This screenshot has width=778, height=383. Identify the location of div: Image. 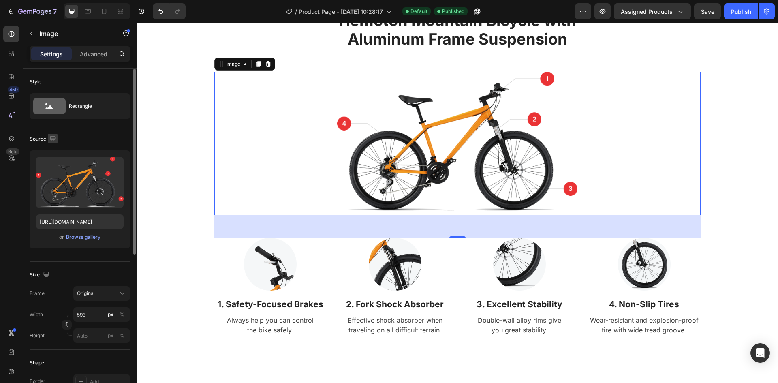
(96, 41).